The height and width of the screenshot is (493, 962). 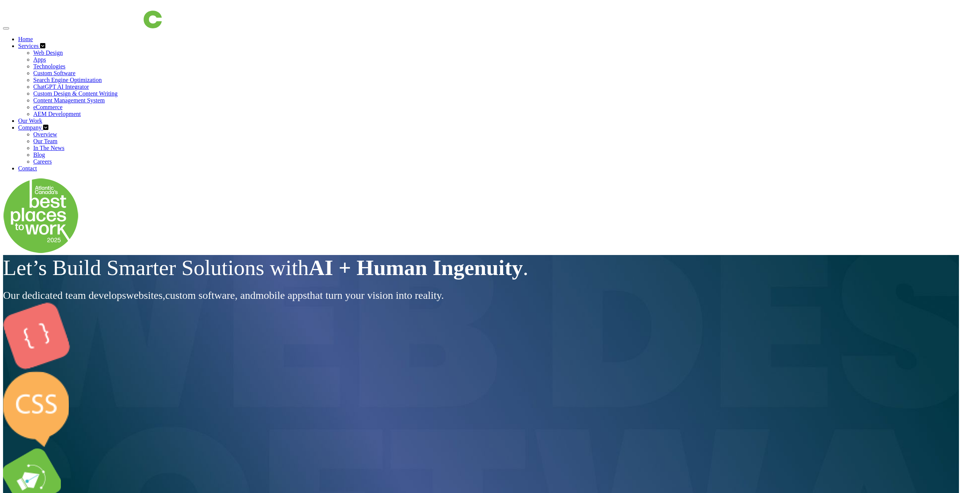 I want to click on a: Apps, so click(x=40, y=59).